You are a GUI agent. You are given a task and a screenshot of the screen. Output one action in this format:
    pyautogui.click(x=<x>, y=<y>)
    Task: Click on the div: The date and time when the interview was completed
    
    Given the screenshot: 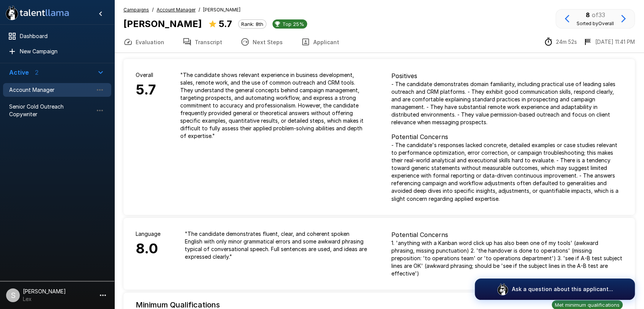 What is the action you would take?
    pyautogui.click(x=609, y=42)
    